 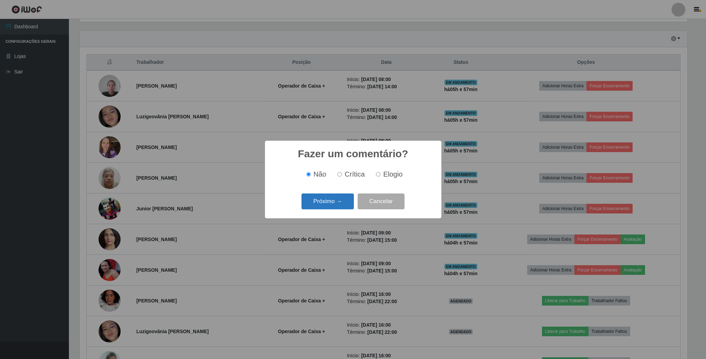 I want to click on span: Elogio, so click(x=393, y=174).